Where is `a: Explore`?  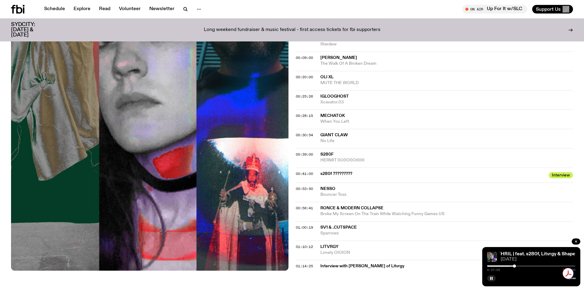
a: Explore is located at coordinates (82, 9).